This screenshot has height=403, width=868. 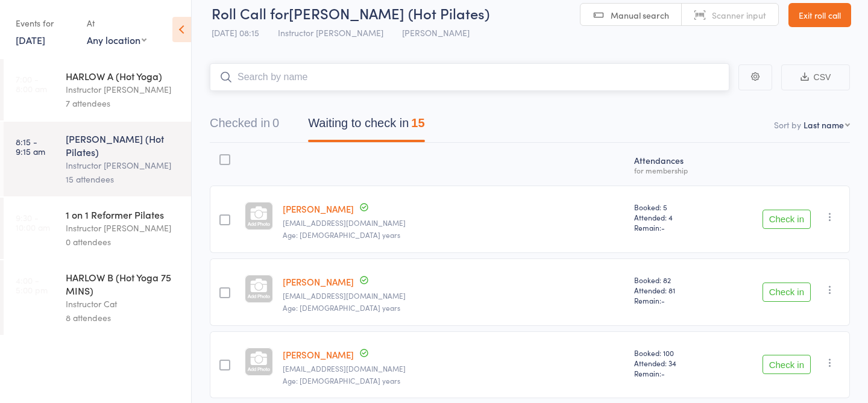 I want to click on div: HARLOW A (Hot Yoga), so click(x=123, y=76).